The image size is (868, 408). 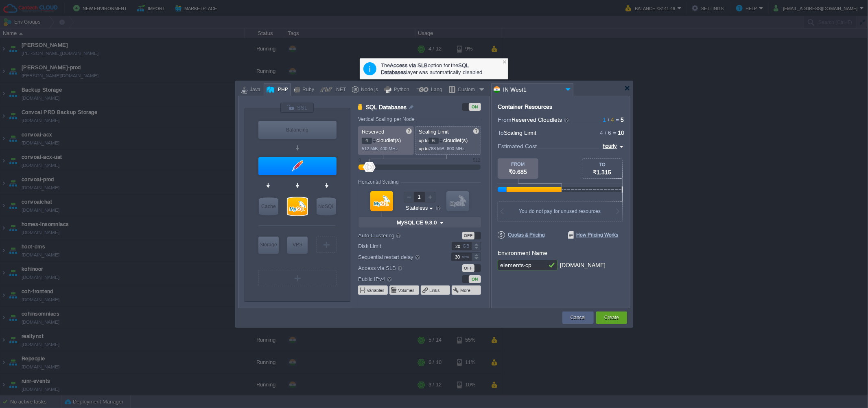 What do you see at coordinates (621, 133) in the screenshot?
I see `span: 10` at bounding box center [621, 133].